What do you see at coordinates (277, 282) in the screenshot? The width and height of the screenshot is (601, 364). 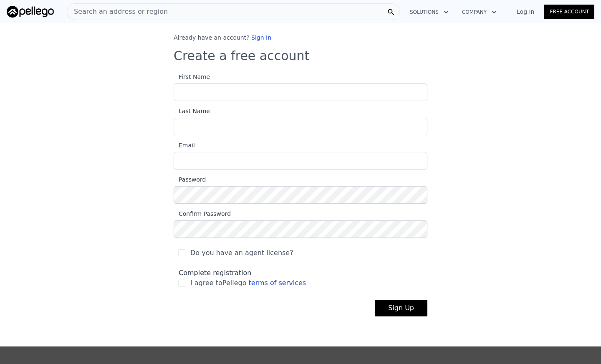 I see `a: terms of services` at bounding box center [277, 282].